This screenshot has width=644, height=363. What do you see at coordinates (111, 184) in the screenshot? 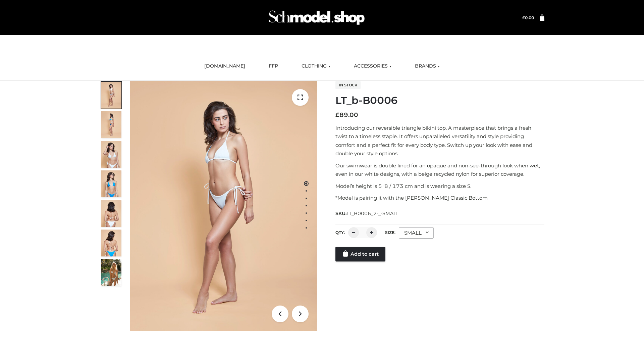
I see `img: ArielClassicBikiniTop_CloudNine_AzureSky_OW114ECO_4-scaled.jpg` at bounding box center [111, 184].